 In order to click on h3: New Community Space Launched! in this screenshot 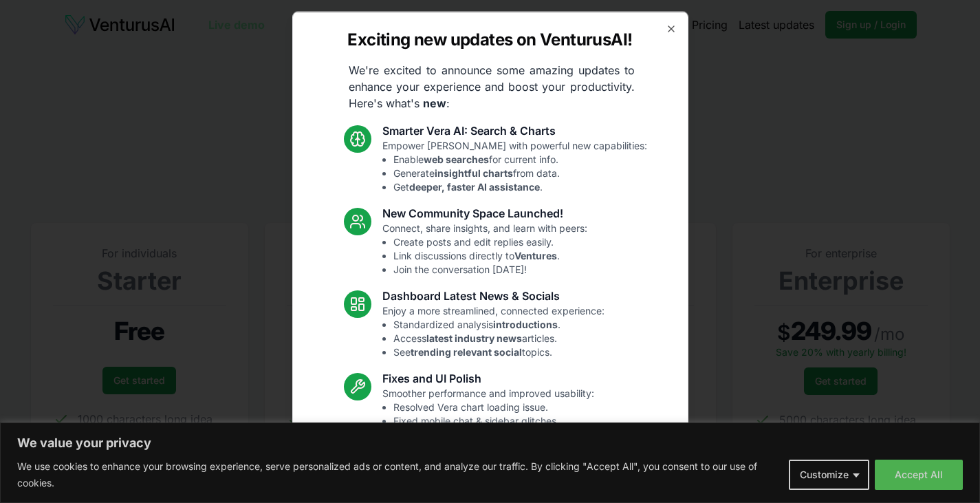, I will do `click(485, 212)`.